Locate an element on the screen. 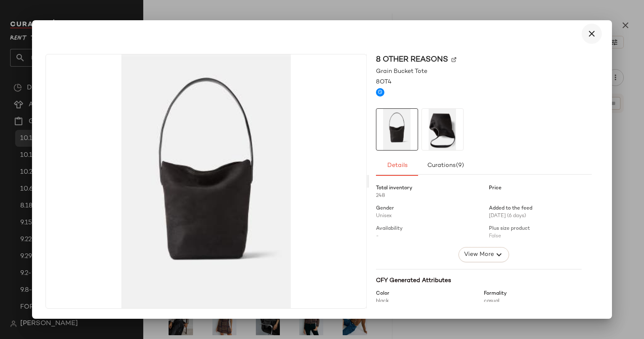 This screenshot has height=339, width=644. span: (9) is located at coordinates (460, 166).